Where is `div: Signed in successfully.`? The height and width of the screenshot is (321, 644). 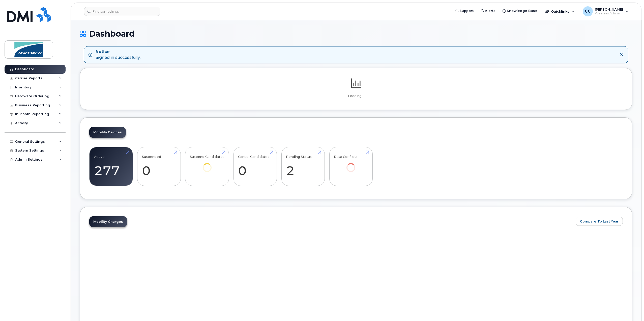 div: Signed in successfully. is located at coordinates (118, 55).